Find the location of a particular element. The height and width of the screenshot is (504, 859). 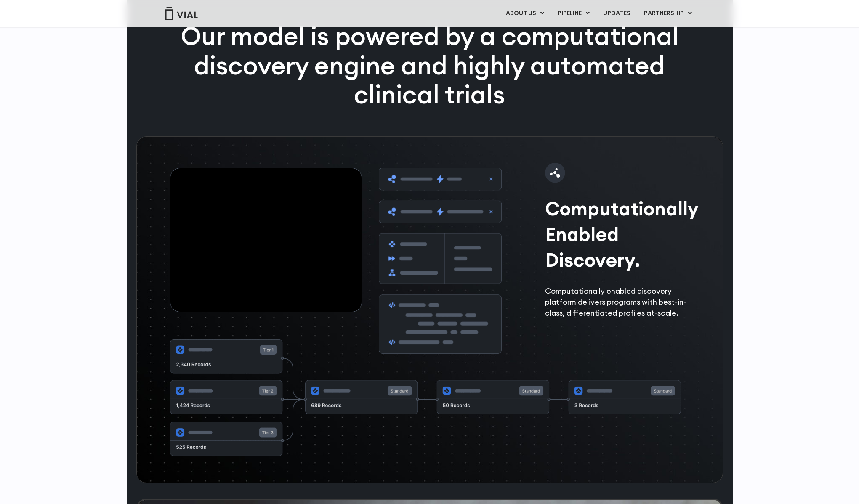

a: ABOUT USMenu Toggle is located at coordinates (525, 13).